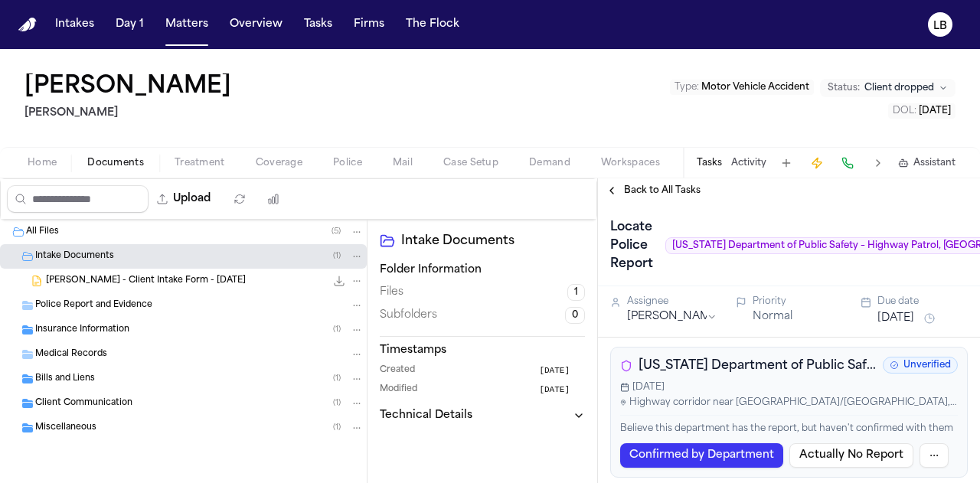  What do you see at coordinates (672, 302) in the screenshot?
I see `div: Assignee` at bounding box center [672, 302].